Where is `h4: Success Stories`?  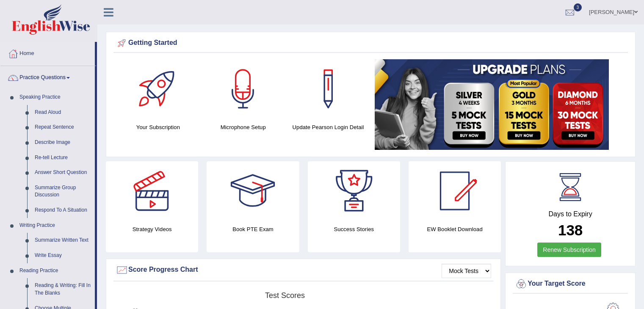 h4: Success Stories is located at coordinates (354, 229).